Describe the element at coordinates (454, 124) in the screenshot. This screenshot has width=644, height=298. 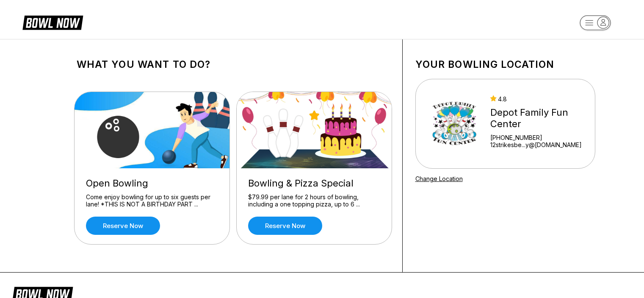
I see `img: Depot Family Fun Center` at that location.